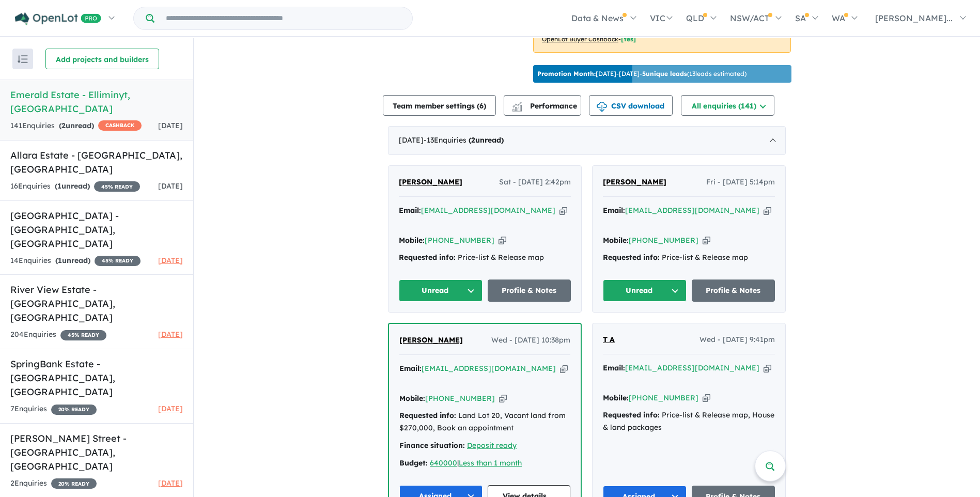 This screenshot has height=497, width=980. Describe the element at coordinates (463, 140) in the screenshot. I see `span: - 13 Enquir ies` at that location.